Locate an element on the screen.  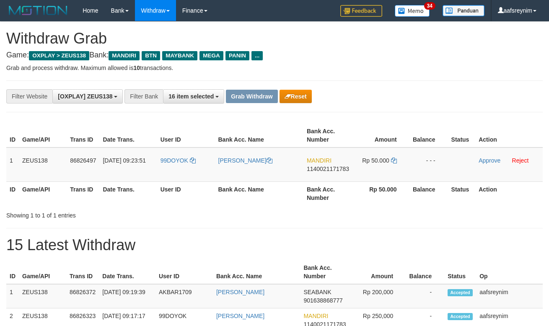
div: Showing 1 to 1 of 1 entries is located at coordinates (114, 214).